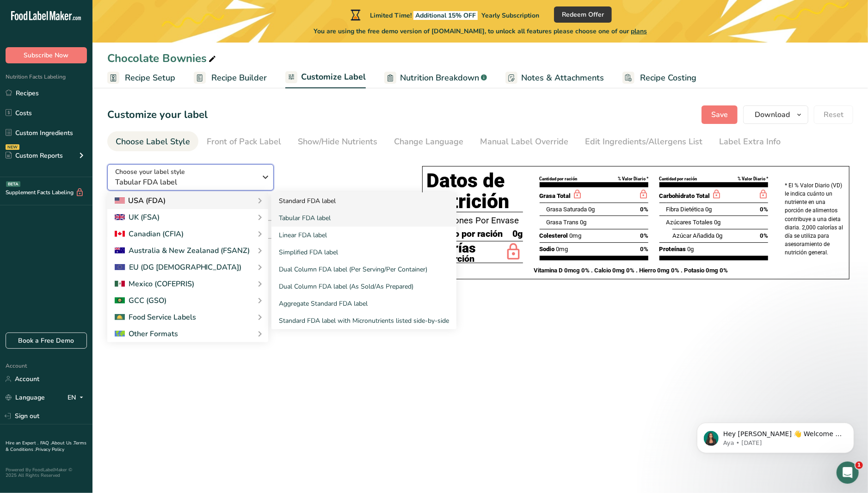  Describe the element at coordinates (50, 450) in the screenshot. I see `a: Privacy Policy` at that location.